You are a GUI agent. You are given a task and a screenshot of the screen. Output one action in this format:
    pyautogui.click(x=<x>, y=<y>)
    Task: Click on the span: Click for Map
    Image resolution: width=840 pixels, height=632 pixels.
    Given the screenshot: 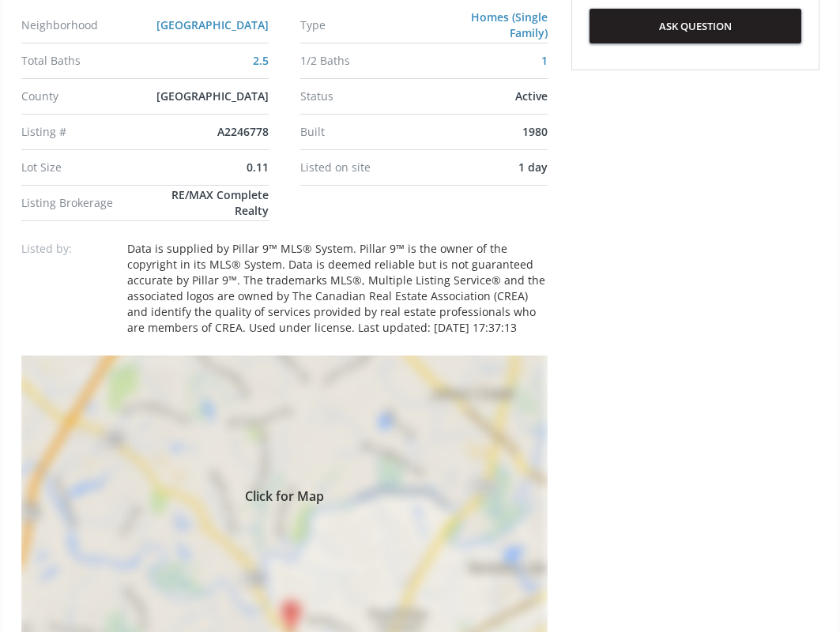 What is the action you would take?
    pyautogui.click(x=284, y=493)
    